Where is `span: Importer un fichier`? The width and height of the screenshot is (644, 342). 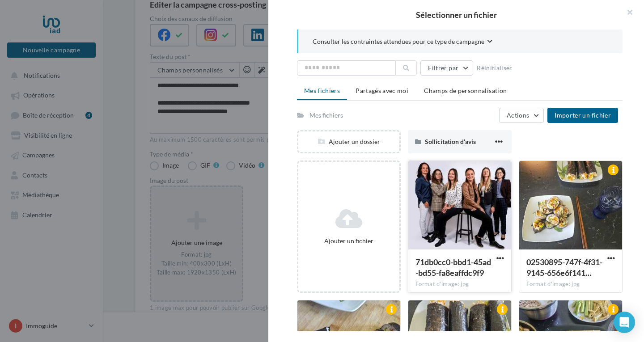 span: Importer un fichier is located at coordinates (582, 115).